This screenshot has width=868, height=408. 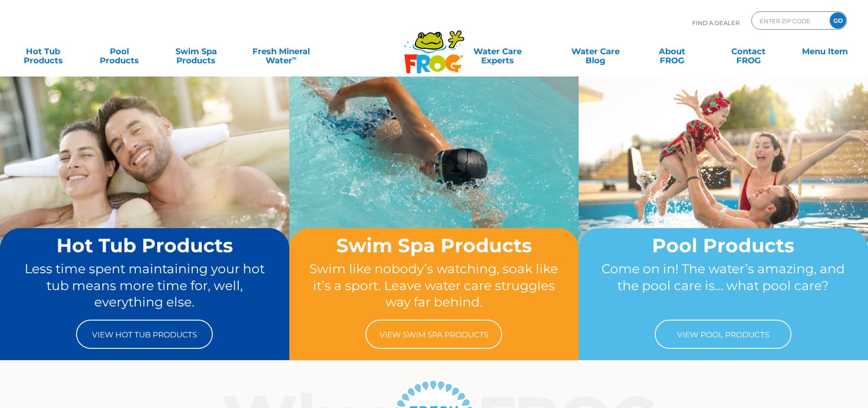 What do you see at coordinates (723, 184) in the screenshot?
I see `img: home-banner-pool-short` at bounding box center [723, 184].